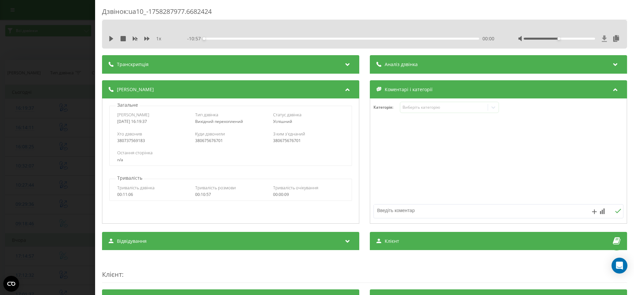  Describe the element at coordinates (152, 194) in the screenshot. I see `div: 00:11:06` at that location.